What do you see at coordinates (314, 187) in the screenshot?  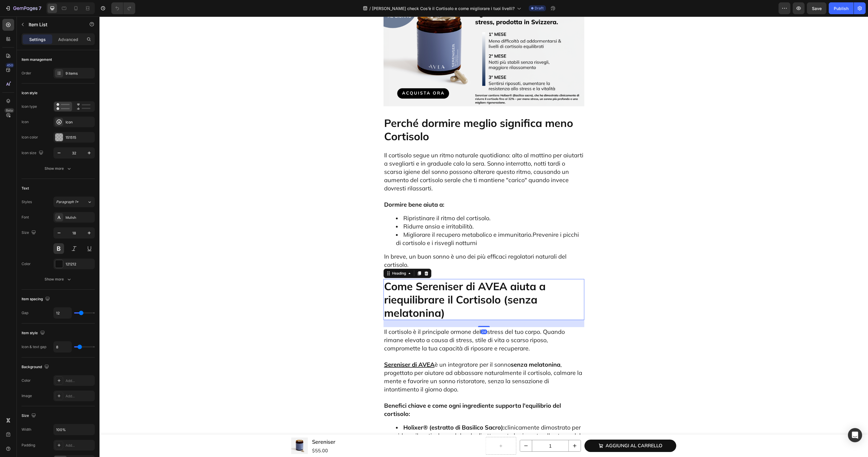 I see `strong: Dormire bene aiuta a:` at bounding box center [314, 187].